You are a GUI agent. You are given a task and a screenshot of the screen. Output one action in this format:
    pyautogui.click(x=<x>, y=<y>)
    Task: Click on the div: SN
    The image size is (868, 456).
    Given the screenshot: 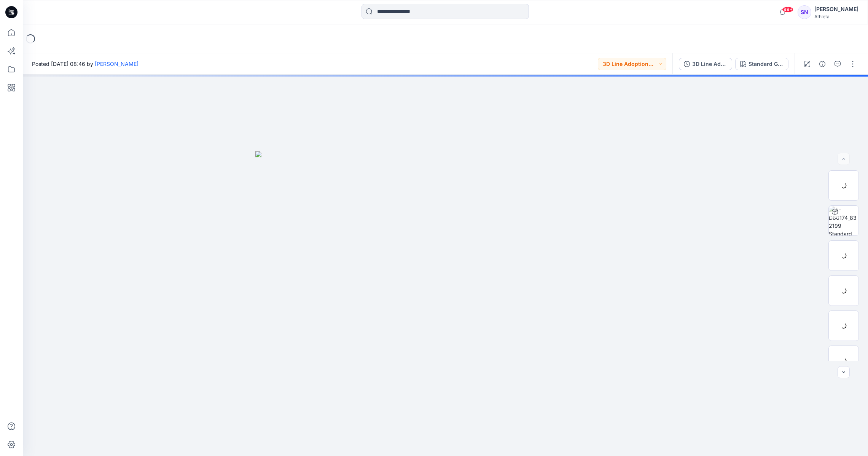 What is the action you would take?
    pyautogui.click(x=804, y=12)
    